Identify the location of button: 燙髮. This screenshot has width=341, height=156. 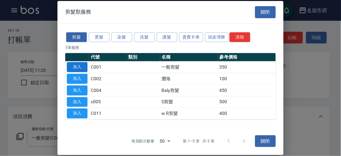
(99, 37).